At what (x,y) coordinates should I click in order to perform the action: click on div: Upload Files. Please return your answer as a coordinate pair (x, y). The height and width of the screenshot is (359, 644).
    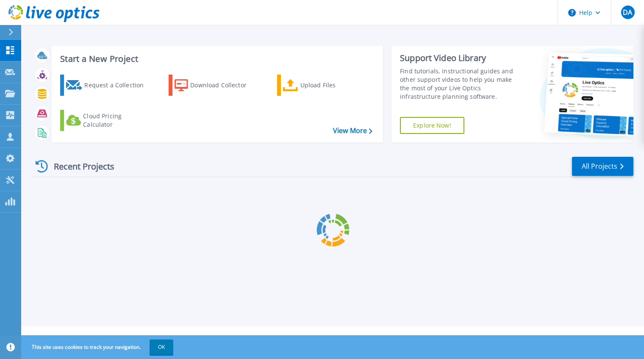
    Looking at the image, I should click on (334, 85).